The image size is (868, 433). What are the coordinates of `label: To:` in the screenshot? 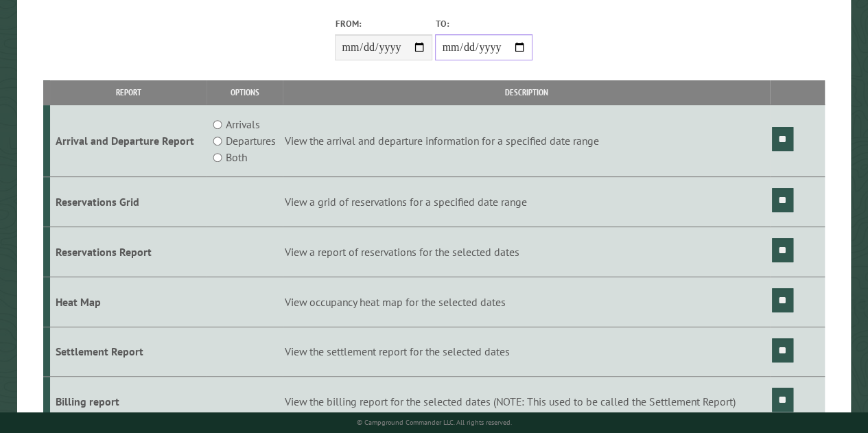 It's located at (484, 24).